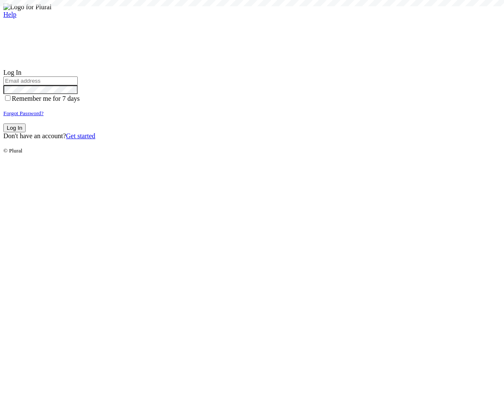 The width and height of the screenshot is (504, 420). What do you see at coordinates (23, 113) in the screenshot?
I see `a: Forgot Password?` at bounding box center [23, 113].